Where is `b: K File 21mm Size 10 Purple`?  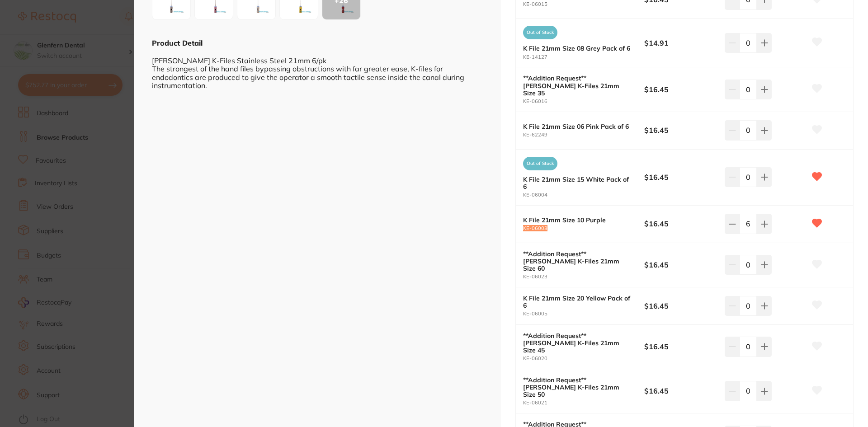
b: K File 21mm Size 10 Purple is located at coordinates (577, 220).